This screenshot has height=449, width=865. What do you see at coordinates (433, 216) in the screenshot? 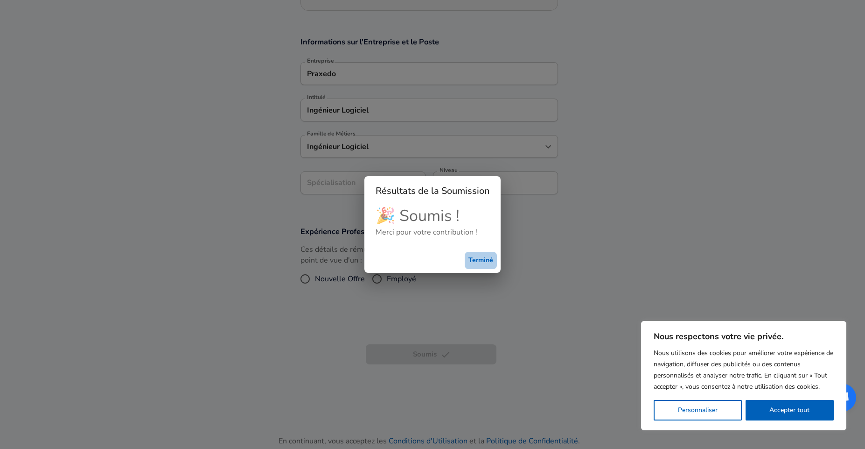
I see `h4: 🎉 Soumis !` at bounding box center [433, 216].